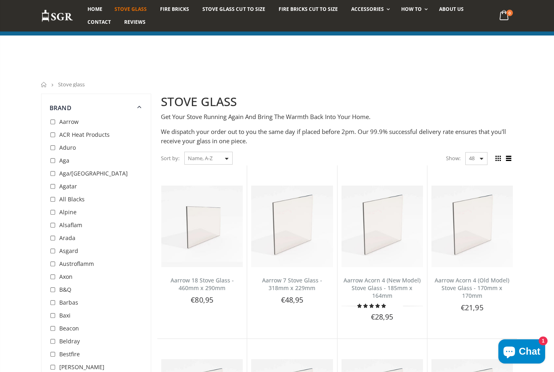 This screenshot has height=372, width=554. Describe the element at coordinates (498, 159) in the screenshot. I see `span: Grid view` at that location.